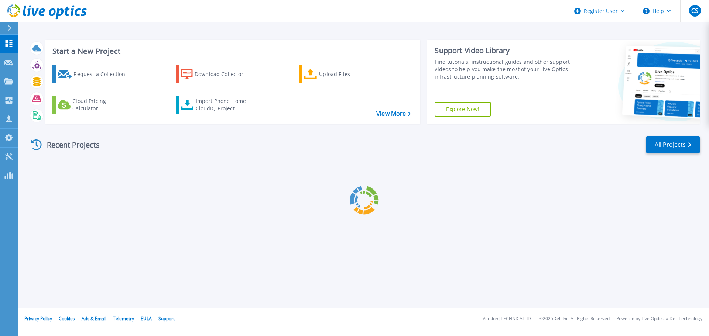 The height and width of the screenshot is (336, 709). Describe the element at coordinates (574, 319) in the screenshot. I see `li: © 2025 Dell Inc. All Rights Reserved` at that location.